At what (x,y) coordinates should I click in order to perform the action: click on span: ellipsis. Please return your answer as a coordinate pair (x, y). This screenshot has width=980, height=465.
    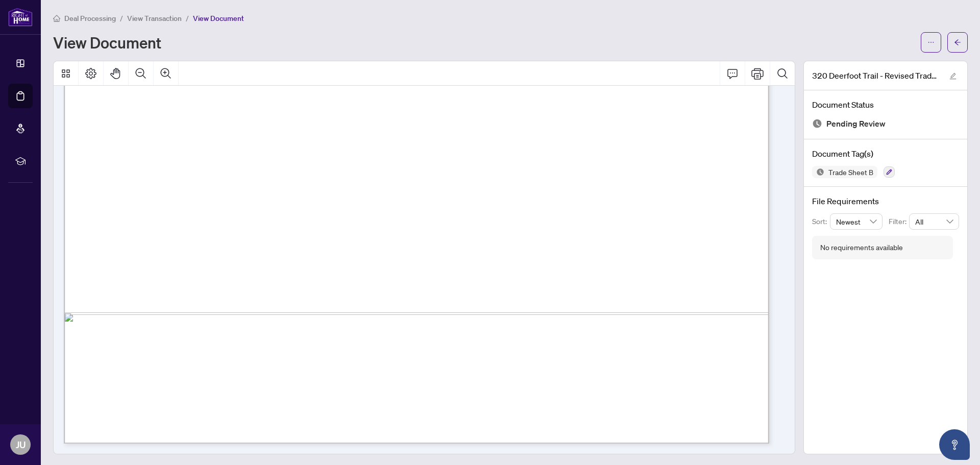
    Looking at the image, I should click on (931, 42).